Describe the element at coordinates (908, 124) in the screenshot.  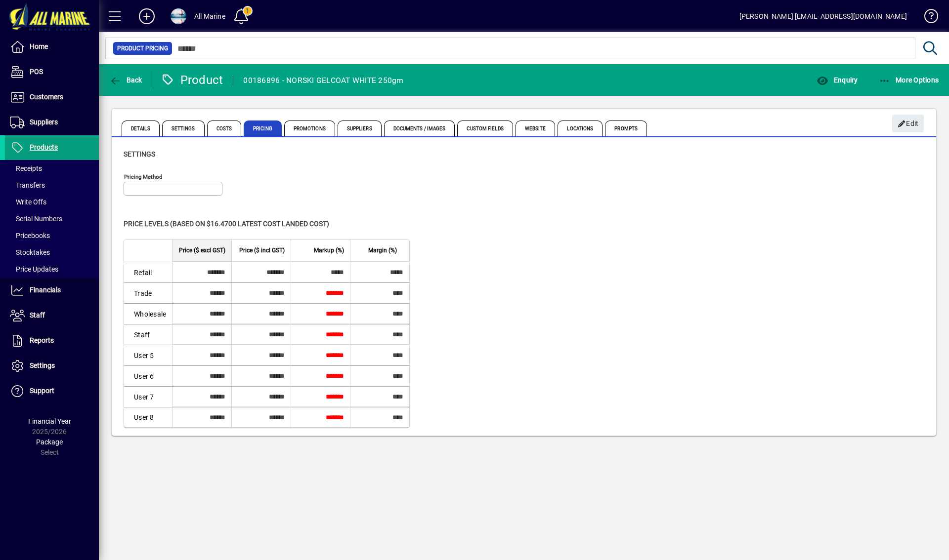
I see `span: Edit` at that location.